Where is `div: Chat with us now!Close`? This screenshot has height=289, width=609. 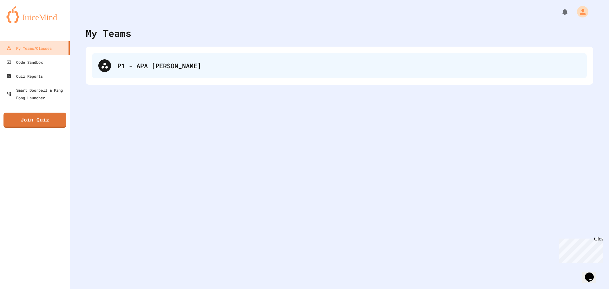 div: Chat with us now!Close is located at coordinates (23, 21).